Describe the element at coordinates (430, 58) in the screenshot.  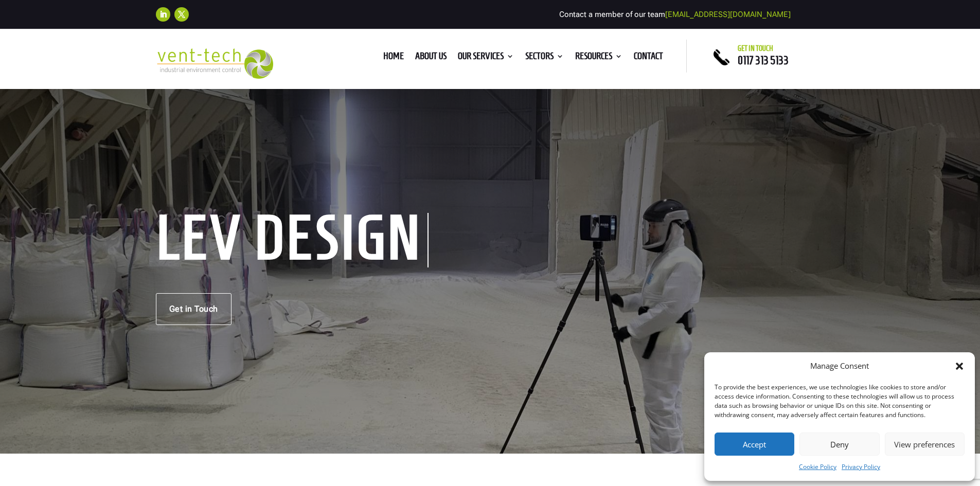
I see `a: About us` at that location.